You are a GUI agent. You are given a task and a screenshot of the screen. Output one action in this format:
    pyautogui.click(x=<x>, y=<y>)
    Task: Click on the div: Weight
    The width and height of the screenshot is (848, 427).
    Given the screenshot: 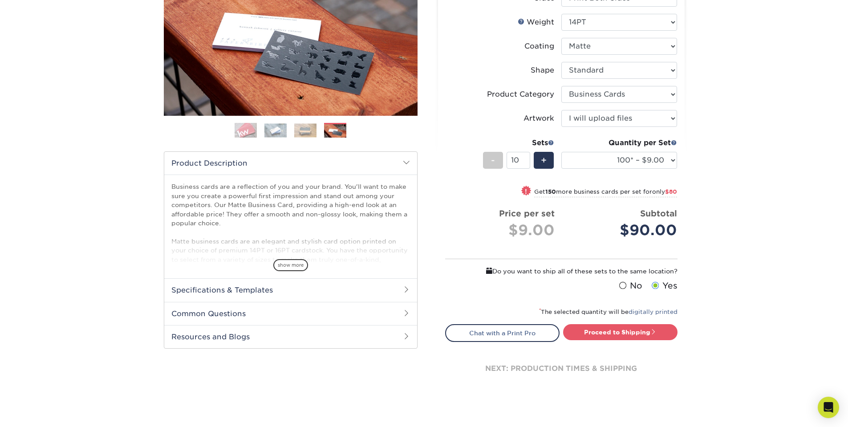 What is the action you would take?
    pyautogui.click(x=536, y=22)
    